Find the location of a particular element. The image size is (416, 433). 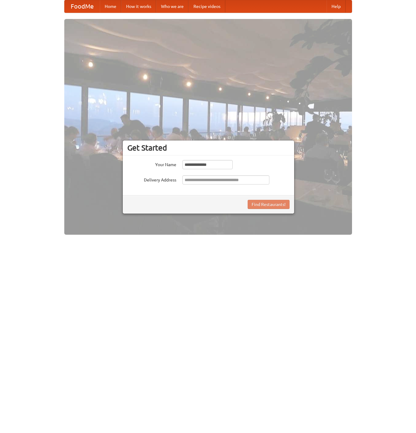

a: How it works is located at coordinates (139, 6).